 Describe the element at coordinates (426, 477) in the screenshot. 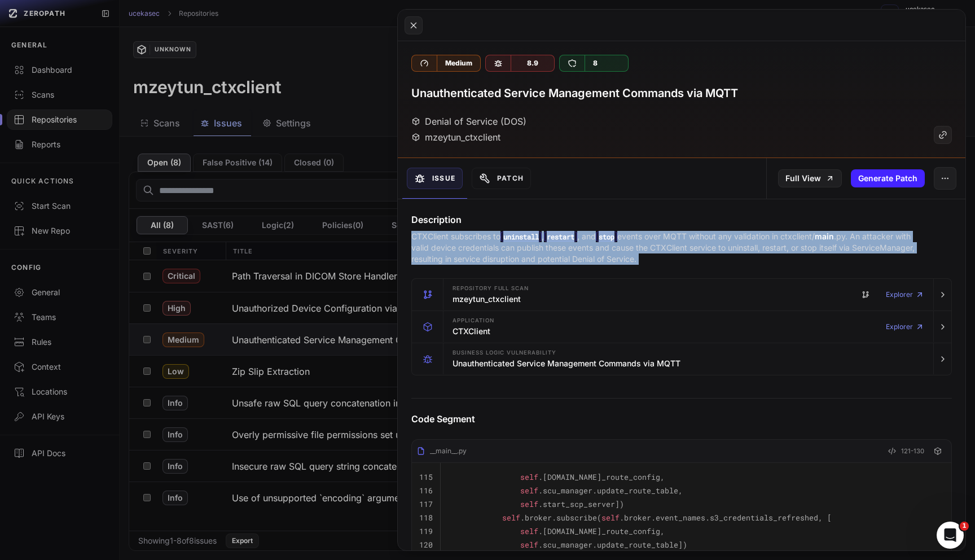

I see `code: 115` at that location.